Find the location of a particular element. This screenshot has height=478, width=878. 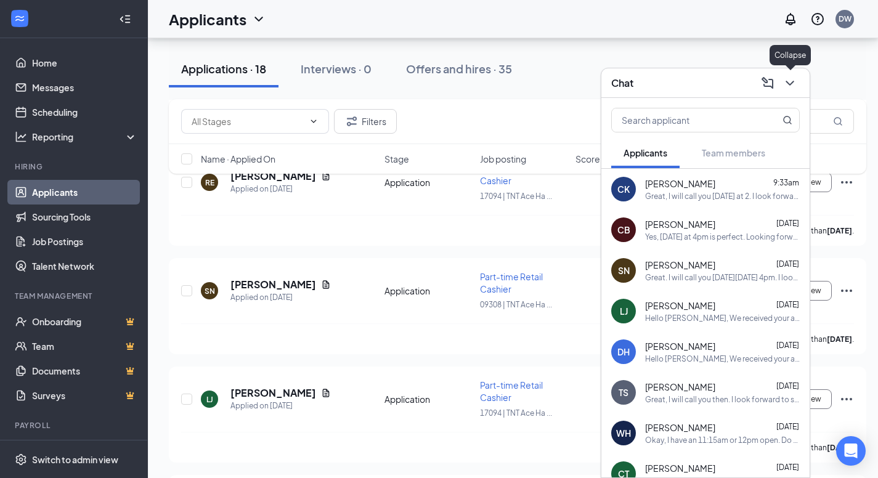

div: Switch to admin view is located at coordinates (75, 460).